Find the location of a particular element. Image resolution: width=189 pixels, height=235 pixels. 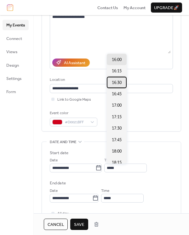

span: Design is located at coordinates (13, 65).